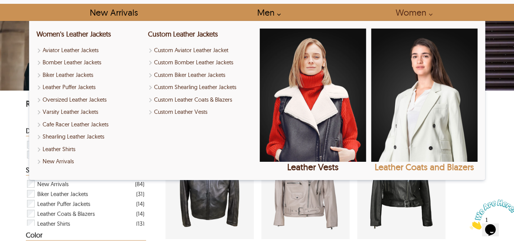 Image resolution: width=514 pixels, height=244 pixels. Describe the element at coordinates (86, 171) in the screenshot. I see `div: Heading Filter New Arrivals by Special Stores` at that location.